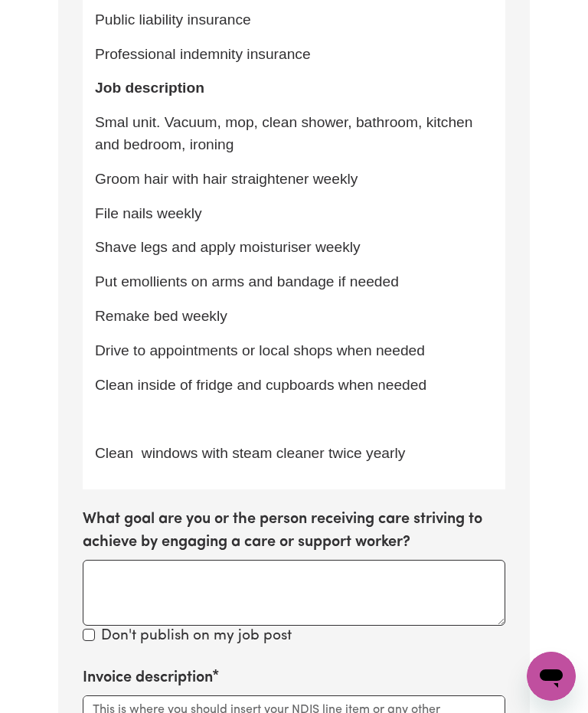  Describe the element at coordinates (147, 678) in the screenshot. I see `label: Invoice description` at that location.